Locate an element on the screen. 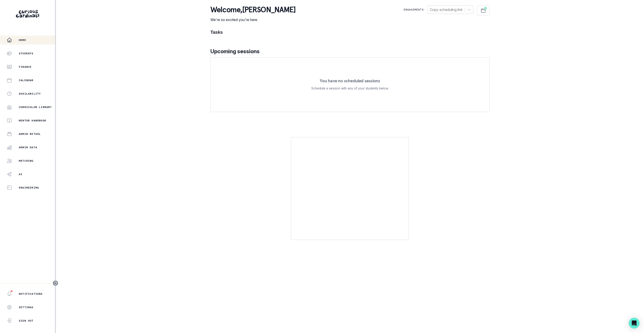 This screenshot has height=333, width=644. p: Sign Out is located at coordinates (26, 321).